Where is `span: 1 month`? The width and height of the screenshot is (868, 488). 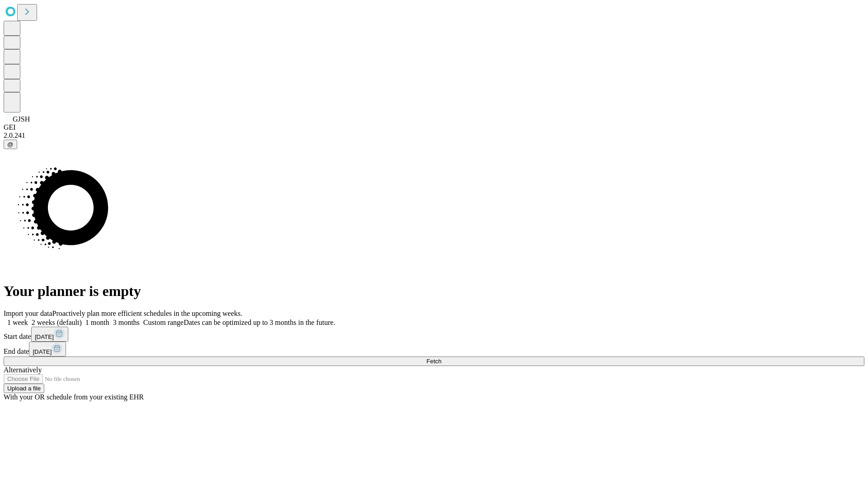
span: 1 month is located at coordinates (97, 322).